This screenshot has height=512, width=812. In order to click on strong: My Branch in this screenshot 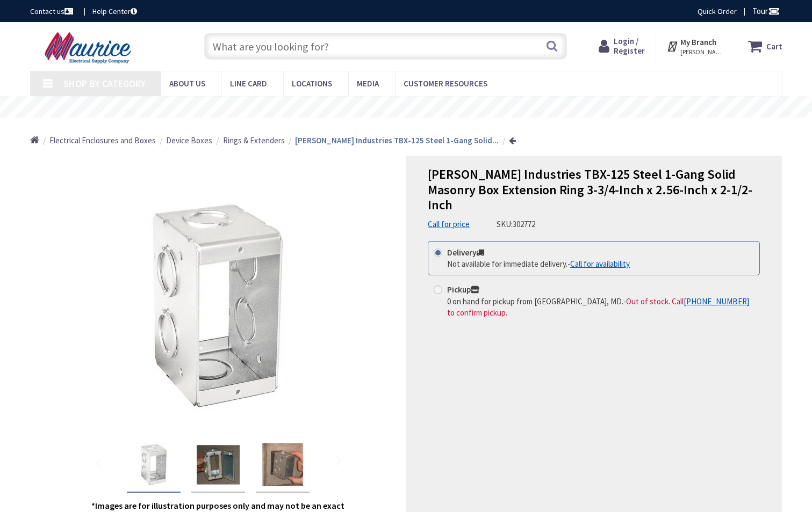, I will do `click(698, 42)`.